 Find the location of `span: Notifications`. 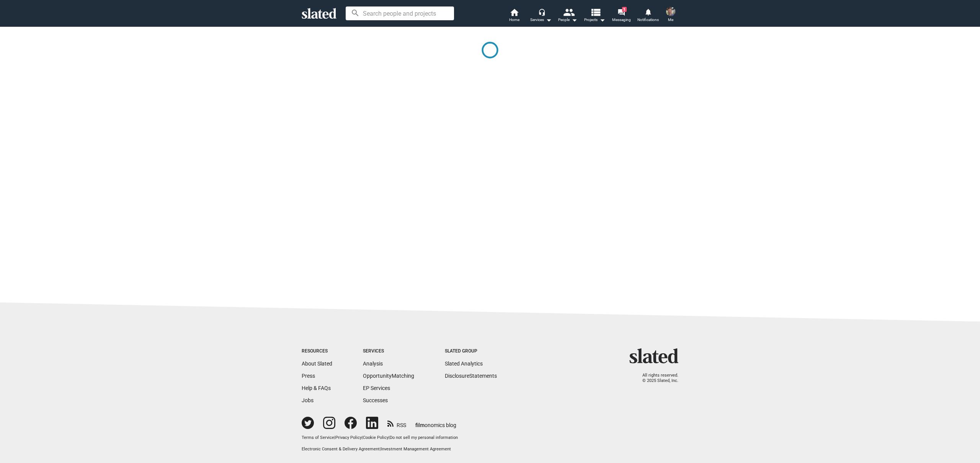

span: Notifications is located at coordinates (648, 20).